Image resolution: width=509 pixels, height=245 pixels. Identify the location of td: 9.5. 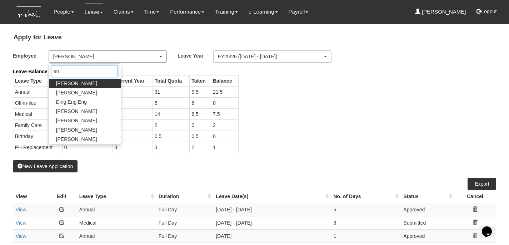
(200, 91).